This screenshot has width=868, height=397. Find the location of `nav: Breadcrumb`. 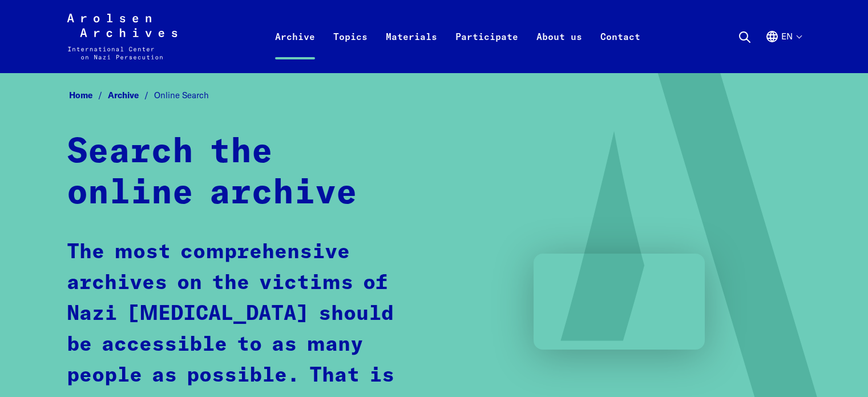

nav: Breadcrumb is located at coordinates (434, 95).